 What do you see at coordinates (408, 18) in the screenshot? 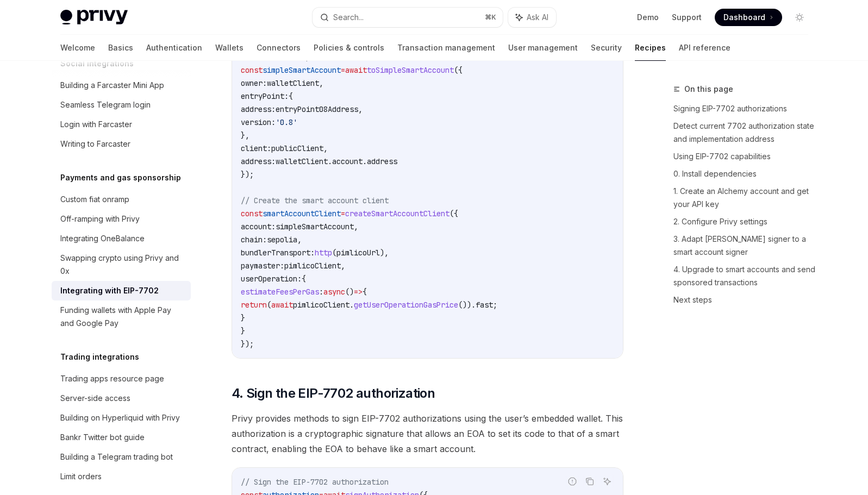
I see `button: Search...⌘K` at bounding box center [408, 18].